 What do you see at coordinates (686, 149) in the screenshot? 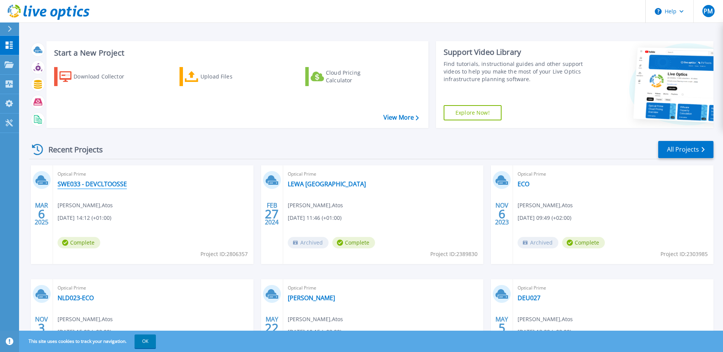
I see `a: All Projects` at bounding box center [686, 149].